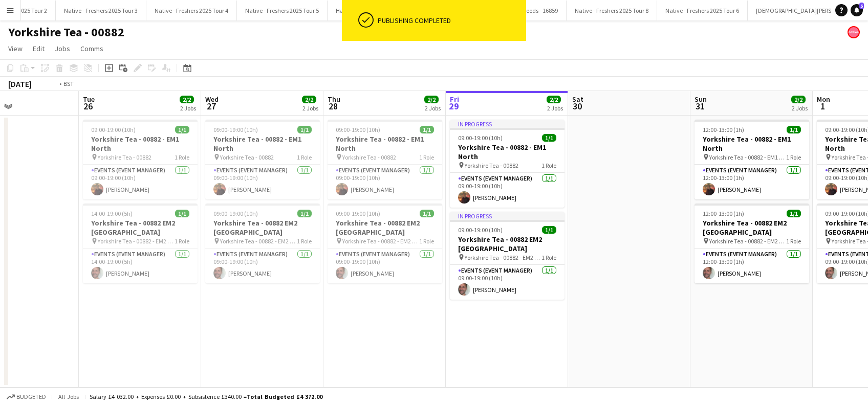 The image size is (868, 405). I want to click on button: Handshake - 00878 Team 2, so click(371, 10).